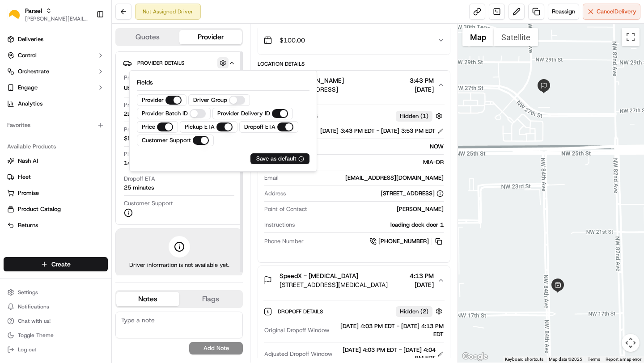 This screenshot has height=363, width=644. I want to click on label: Driver Group, so click(210, 100).